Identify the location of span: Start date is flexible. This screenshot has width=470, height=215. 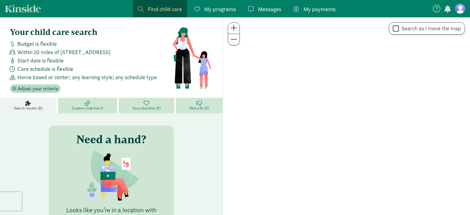
(40, 60).